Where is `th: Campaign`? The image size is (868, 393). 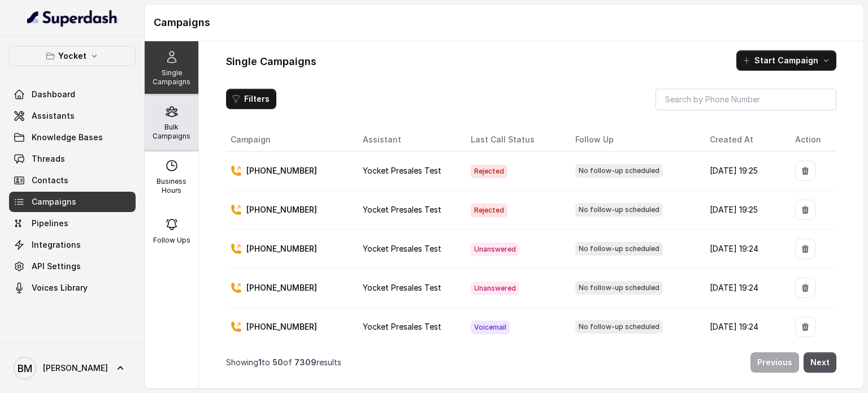
th: Campaign is located at coordinates (290, 140).